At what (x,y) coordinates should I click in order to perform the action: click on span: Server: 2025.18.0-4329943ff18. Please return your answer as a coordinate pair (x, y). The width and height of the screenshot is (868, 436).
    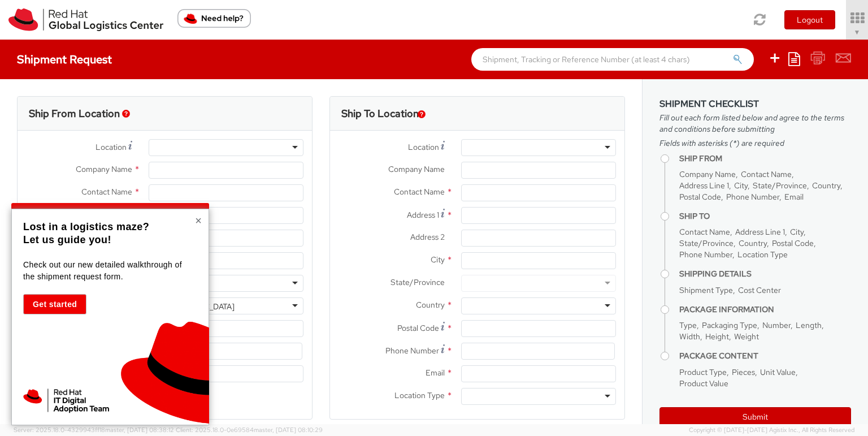
    Looking at the image, I should click on (94, 430).